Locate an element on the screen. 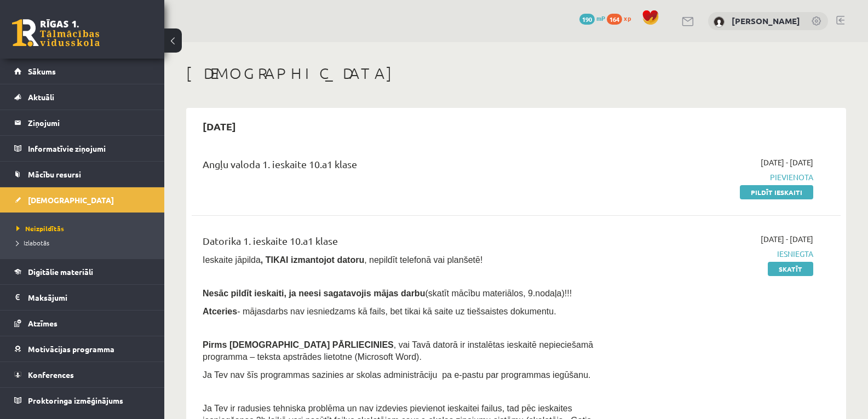 The image size is (868, 419). span: Motivācijas programma is located at coordinates (71, 349).